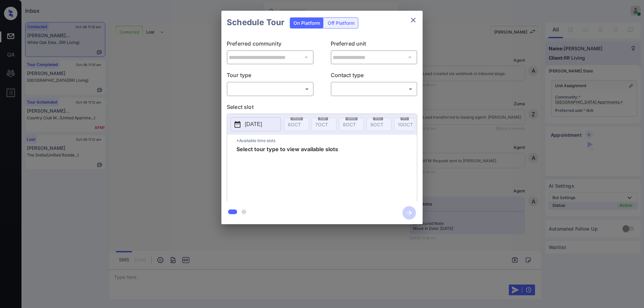 The height and width of the screenshot is (308, 644). I want to click on p: Preferred community, so click(270, 45).